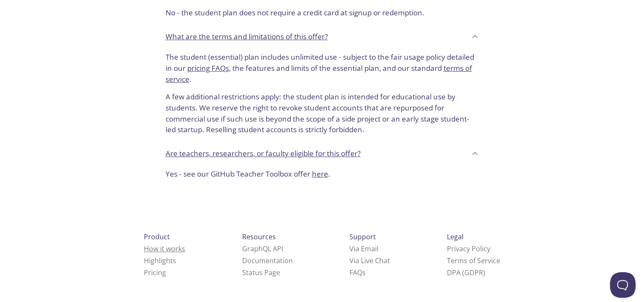 The height and width of the screenshot is (302, 644). Describe the element at coordinates (261, 273) in the screenshot. I see `a: Status Page` at that location.